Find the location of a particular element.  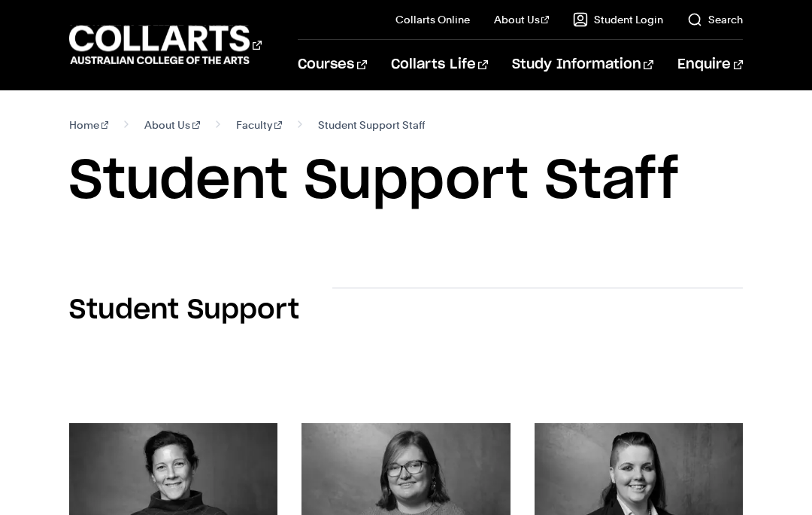

a: Courses is located at coordinates (332, 65).